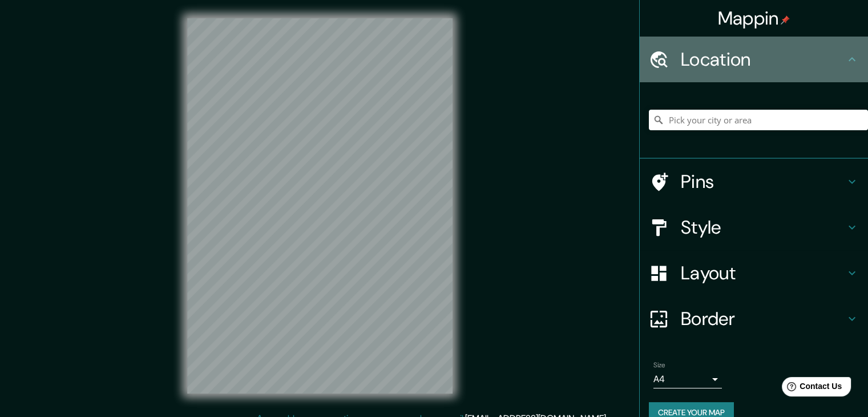  Describe the element at coordinates (754, 319) in the screenshot. I see `div: Border` at that location.